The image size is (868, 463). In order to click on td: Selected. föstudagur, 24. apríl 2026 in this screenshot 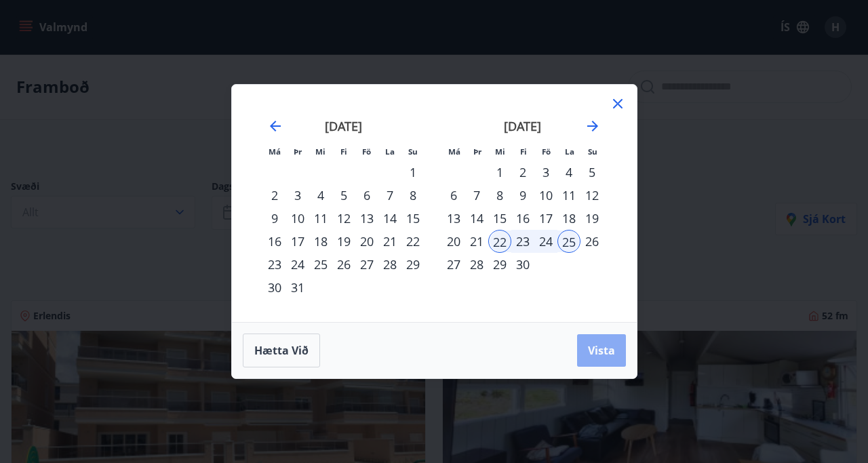, I will do `click(546, 242)`.